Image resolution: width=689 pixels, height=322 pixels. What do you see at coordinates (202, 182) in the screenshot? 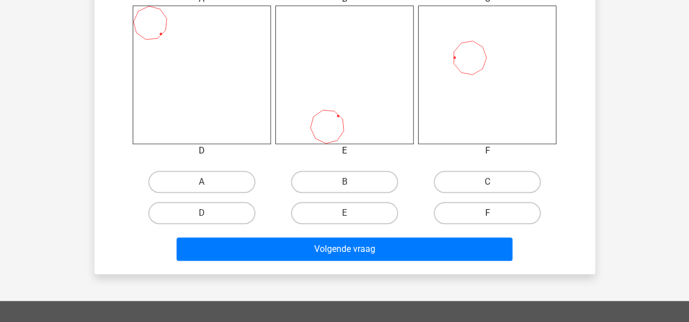
I see `label: A` at bounding box center [202, 182].